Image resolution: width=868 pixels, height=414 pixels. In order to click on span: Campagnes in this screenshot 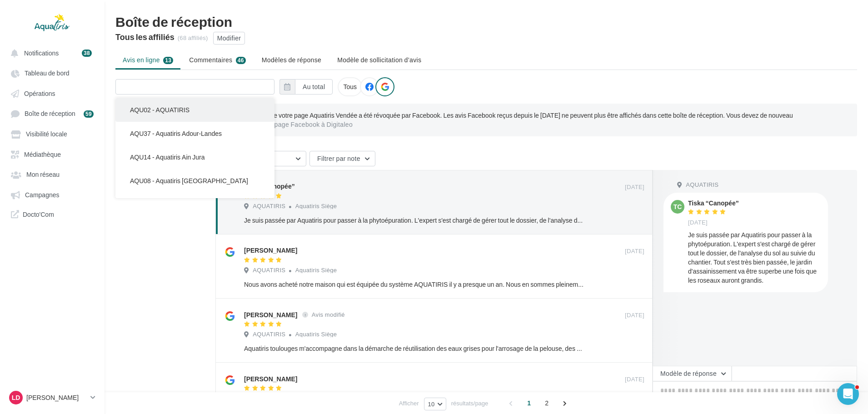, I will do `click(42, 194)`.